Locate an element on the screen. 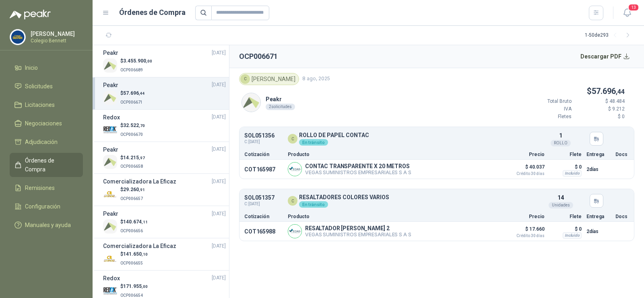  span: 141.650 is located at coordinates (135, 254).